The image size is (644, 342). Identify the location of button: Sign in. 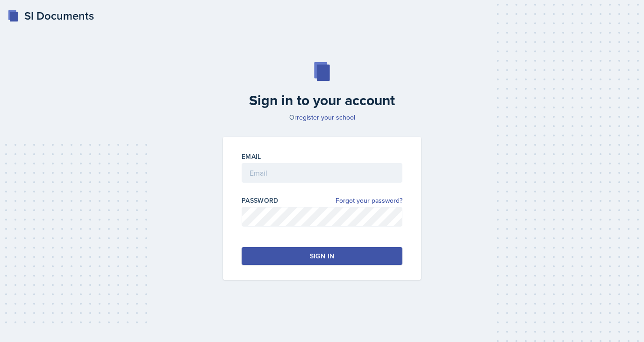
(322, 256).